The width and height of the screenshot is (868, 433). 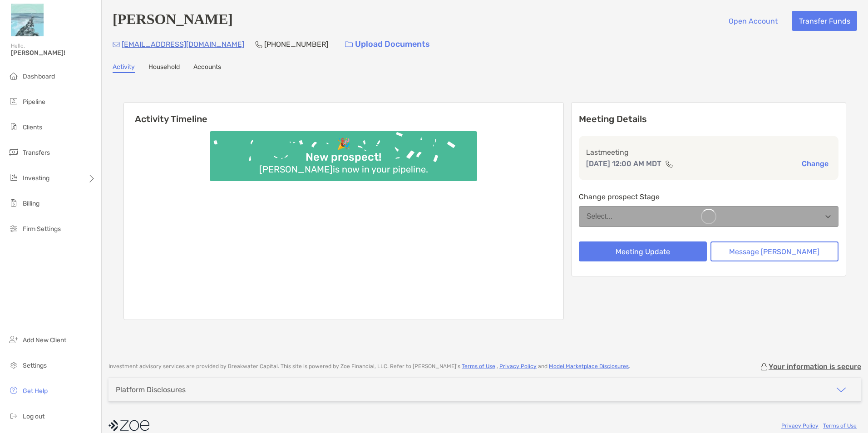 What do you see at coordinates (814, 366) in the screenshot?
I see `p: Your information is secure` at bounding box center [814, 366].